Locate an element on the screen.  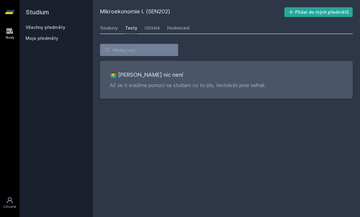
a: Hodnocení is located at coordinates (178, 28).